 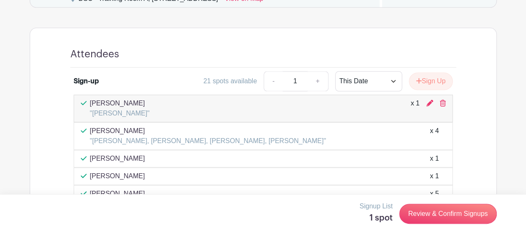 I want to click on div: Sign-up, so click(x=86, y=81).